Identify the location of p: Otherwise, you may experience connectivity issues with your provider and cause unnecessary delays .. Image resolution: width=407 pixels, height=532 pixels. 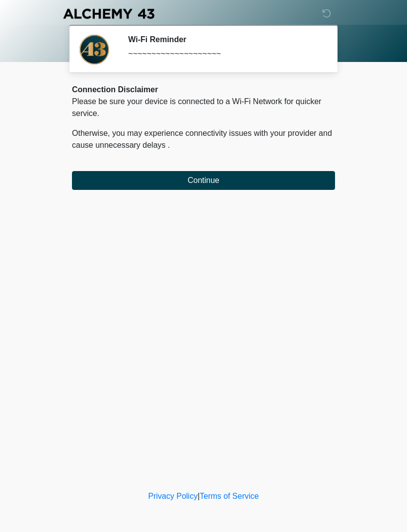
(204, 139).